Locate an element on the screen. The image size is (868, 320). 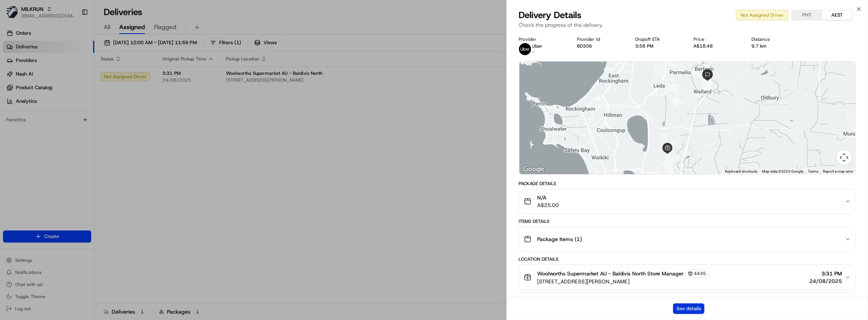
span: A$25.00 is located at coordinates (548, 205).